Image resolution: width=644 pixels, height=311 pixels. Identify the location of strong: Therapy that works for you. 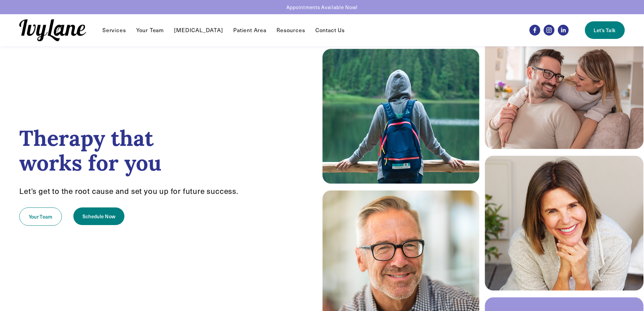
(90, 150).